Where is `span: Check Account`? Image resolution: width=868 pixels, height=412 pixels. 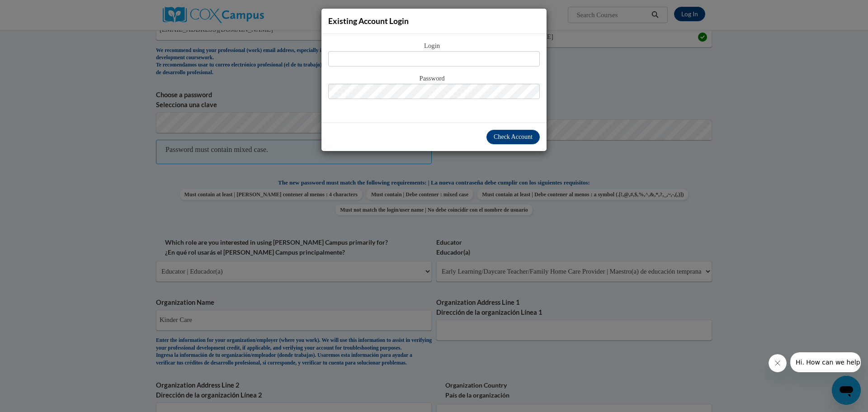
span: Check Account is located at coordinates (513, 136).